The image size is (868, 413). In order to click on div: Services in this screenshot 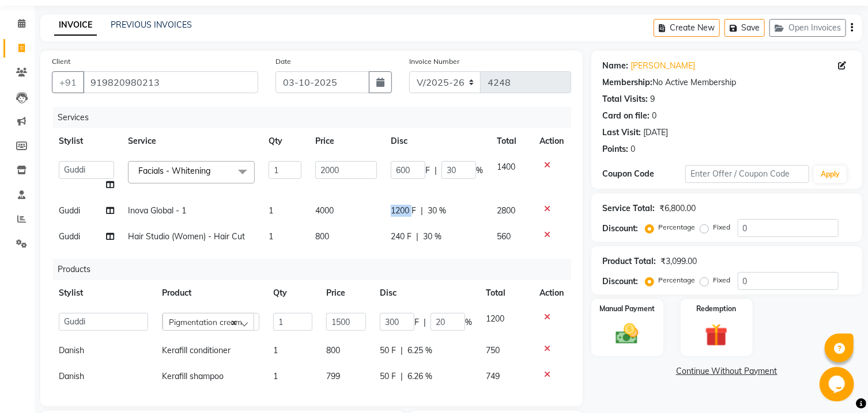, I will do `click(316, 117)`.